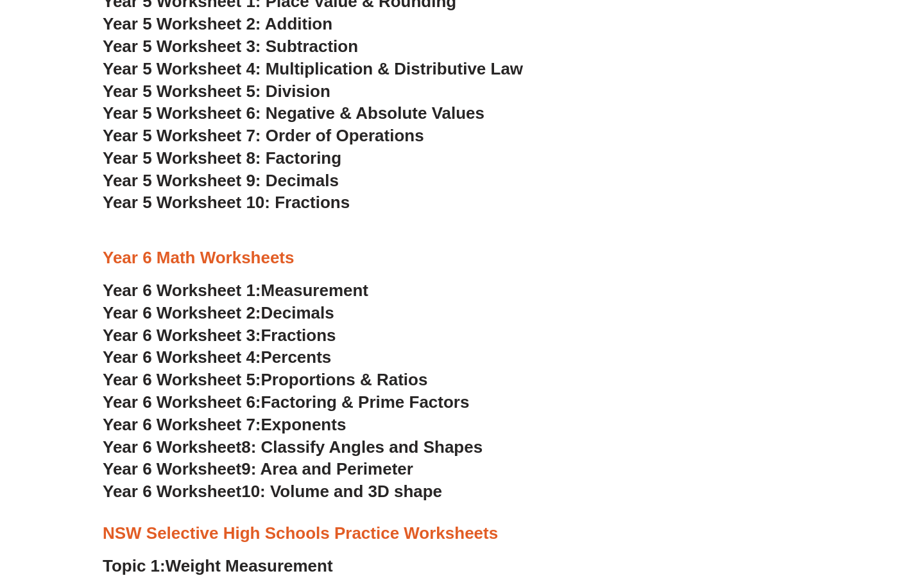 This screenshot has height=578, width=924. I want to click on span: Year 5 Worksheet 5: Division, so click(216, 91).